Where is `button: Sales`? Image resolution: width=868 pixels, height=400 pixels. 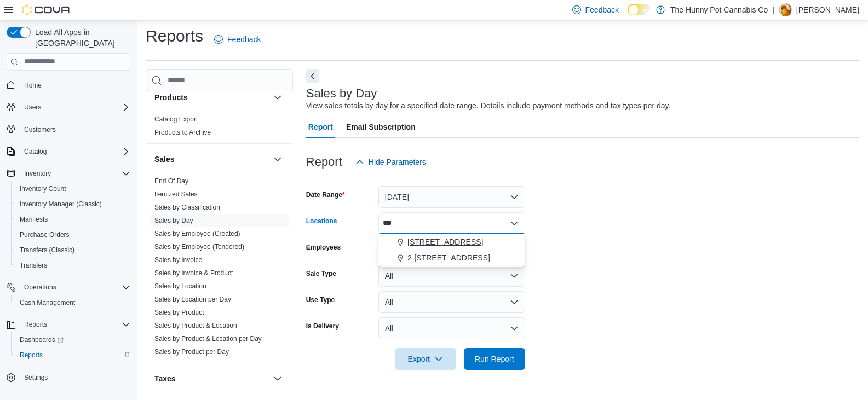 button: Sales is located at coordinates (211, 159).